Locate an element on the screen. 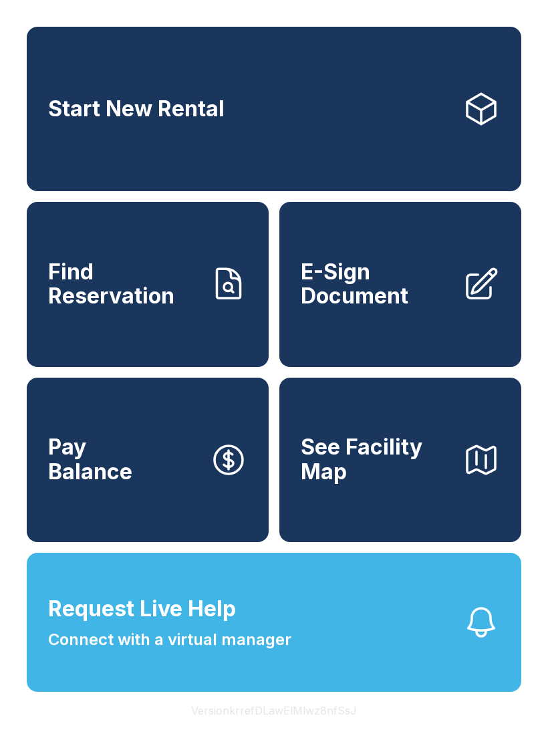 The image size is (548, 756). span: Request Live Help is located at coordinates (141, 609).